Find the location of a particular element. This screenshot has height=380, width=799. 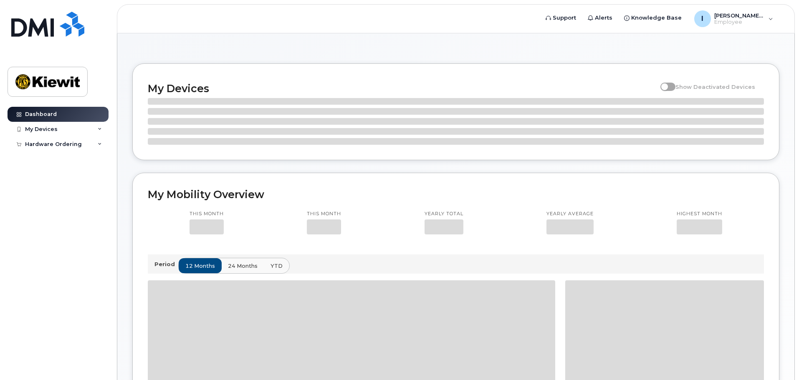

p: Period is located at coordinates (166, 264).